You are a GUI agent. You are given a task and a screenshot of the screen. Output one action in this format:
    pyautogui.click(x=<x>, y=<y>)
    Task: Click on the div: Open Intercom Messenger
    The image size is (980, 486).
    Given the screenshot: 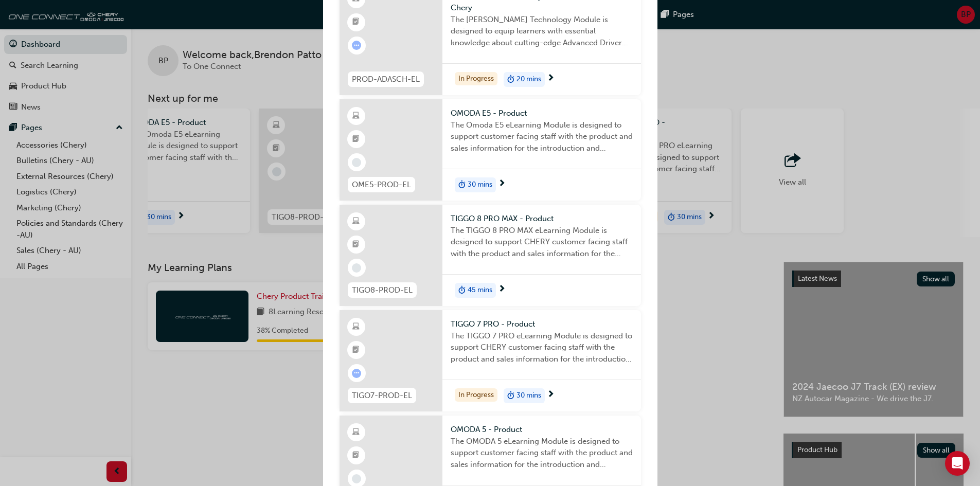 What is the action you would take?
    pyautogui.click(x=957, y=463)
    